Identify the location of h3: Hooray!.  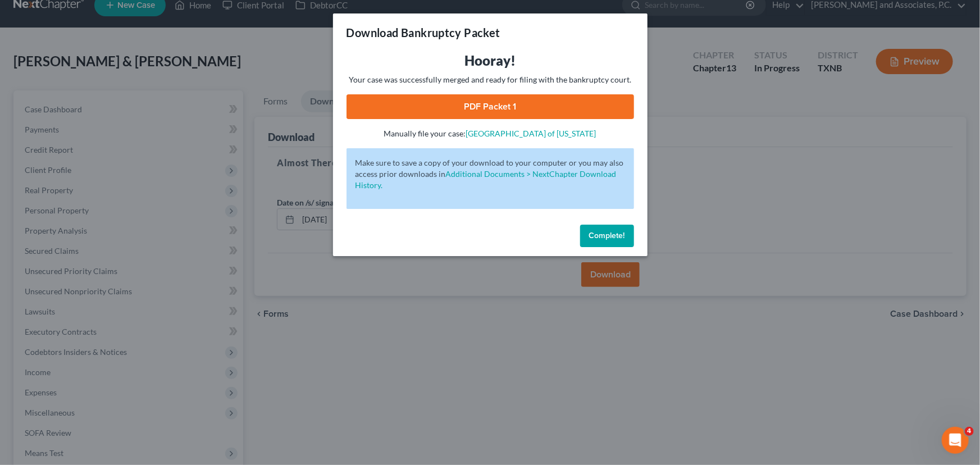
(490, 61).